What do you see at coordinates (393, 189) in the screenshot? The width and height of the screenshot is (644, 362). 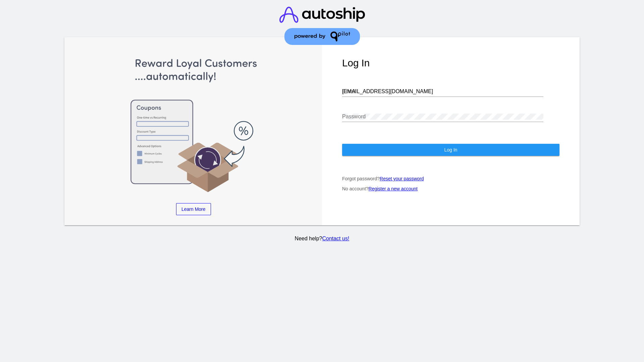 I see `a: Register a new account` at bounding box center [393, 189].